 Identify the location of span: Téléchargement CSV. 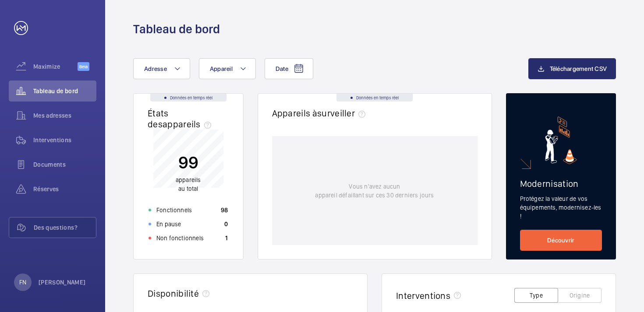
(578, 69).